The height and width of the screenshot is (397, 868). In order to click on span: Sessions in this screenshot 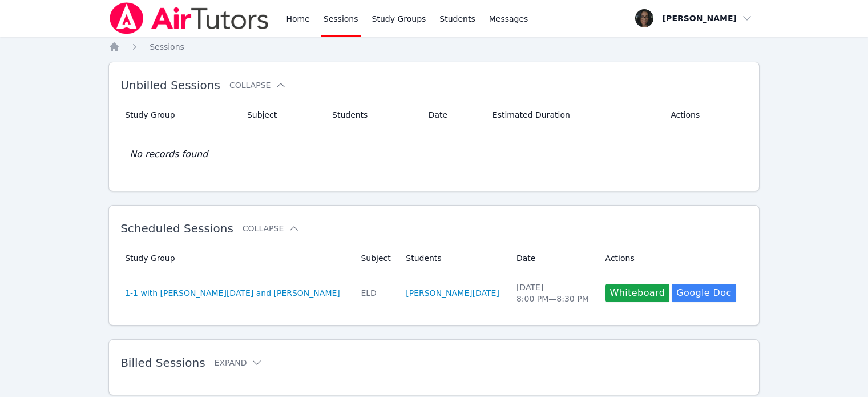, I will do `click(167, 47)`.